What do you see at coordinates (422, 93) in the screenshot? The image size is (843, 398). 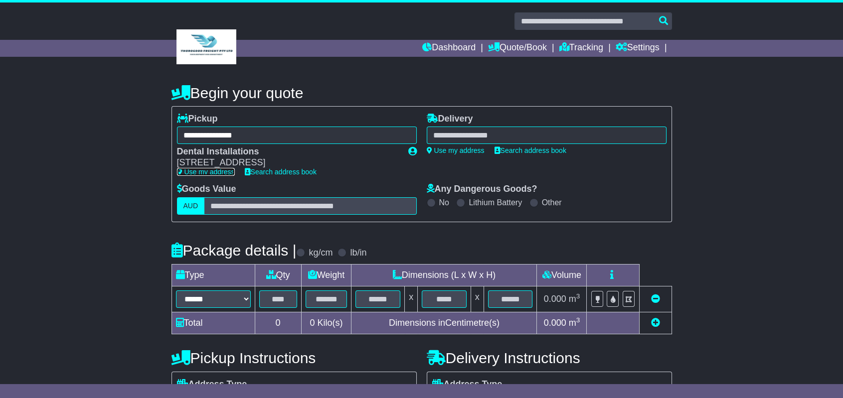 I see `h4: Begin your quote` at bounding box center [422, 93].